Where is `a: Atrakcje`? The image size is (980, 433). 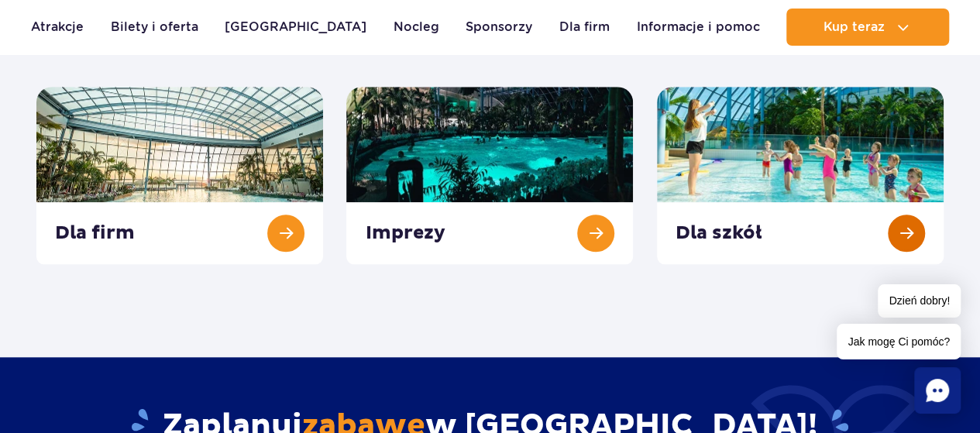
a: Atrakcje is located at coordinates (57, 28).